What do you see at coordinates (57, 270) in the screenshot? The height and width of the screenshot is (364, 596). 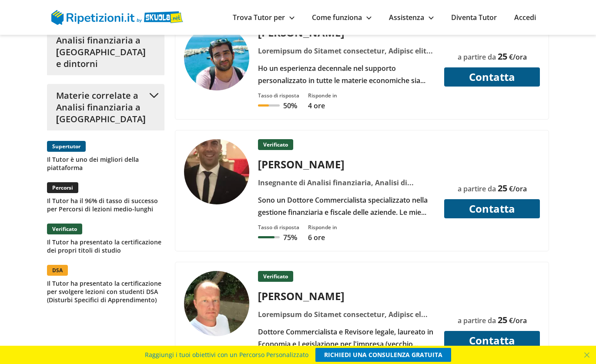 I see `span: DSA` at bounding box center [57, 270].